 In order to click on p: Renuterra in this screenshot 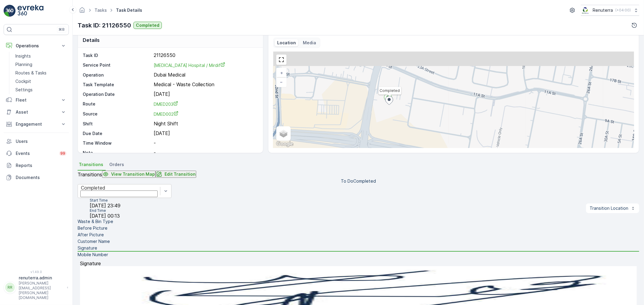, I will do `click(603, 10)`.